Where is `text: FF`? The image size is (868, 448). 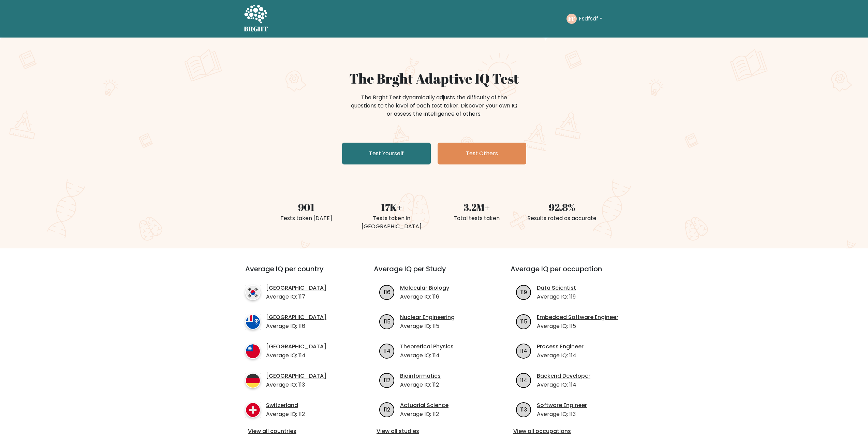
text: FF is located at coordinates (571, 18).